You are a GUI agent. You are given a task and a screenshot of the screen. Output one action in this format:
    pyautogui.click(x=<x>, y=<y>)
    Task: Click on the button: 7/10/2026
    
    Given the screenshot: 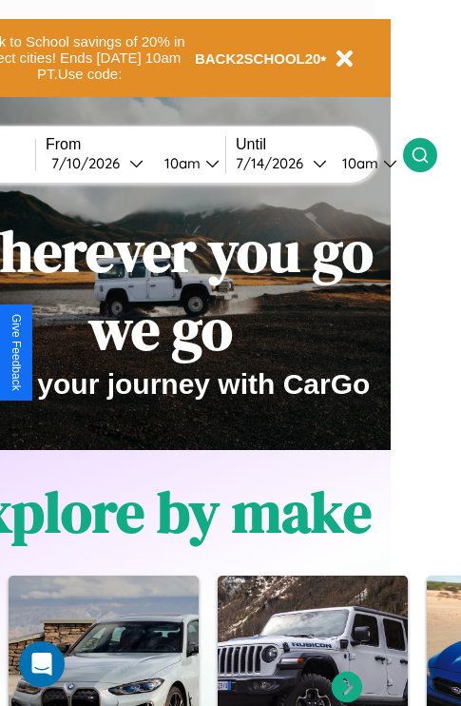 What is the action you would take?
    pyautogui.click(x=97, y=163)
    